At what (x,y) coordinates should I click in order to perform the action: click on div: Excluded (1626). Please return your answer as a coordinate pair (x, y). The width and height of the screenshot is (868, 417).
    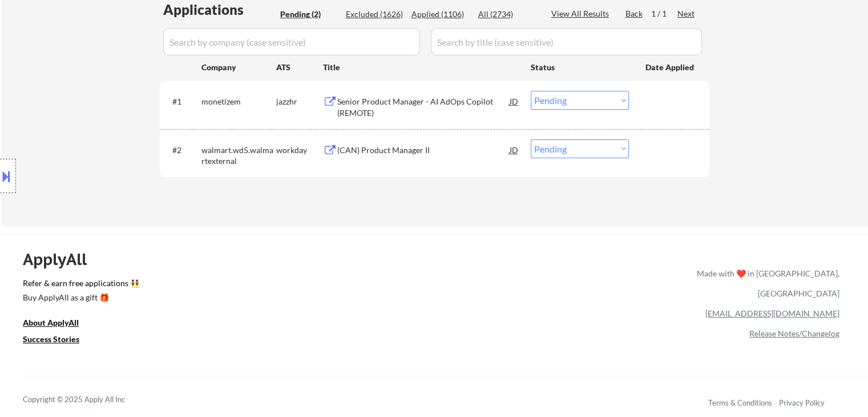
    Looking at the image, I should click on (374, 14).